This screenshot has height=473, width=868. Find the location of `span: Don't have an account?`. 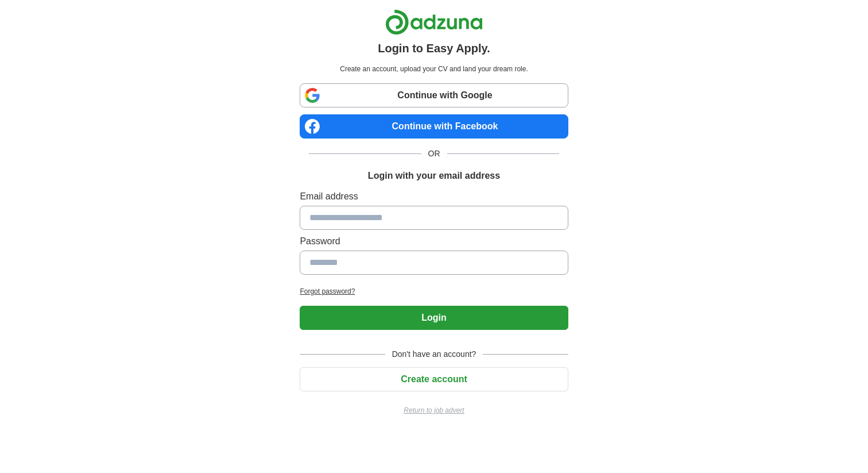

span: Don't have an account? is located at coordinates (434, 354).